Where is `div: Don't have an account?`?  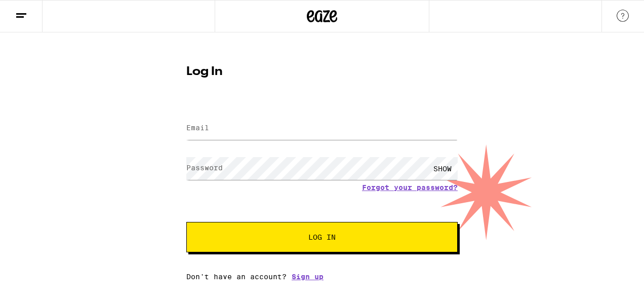
div: Don't have an account? is located at coordinates (322, 277).